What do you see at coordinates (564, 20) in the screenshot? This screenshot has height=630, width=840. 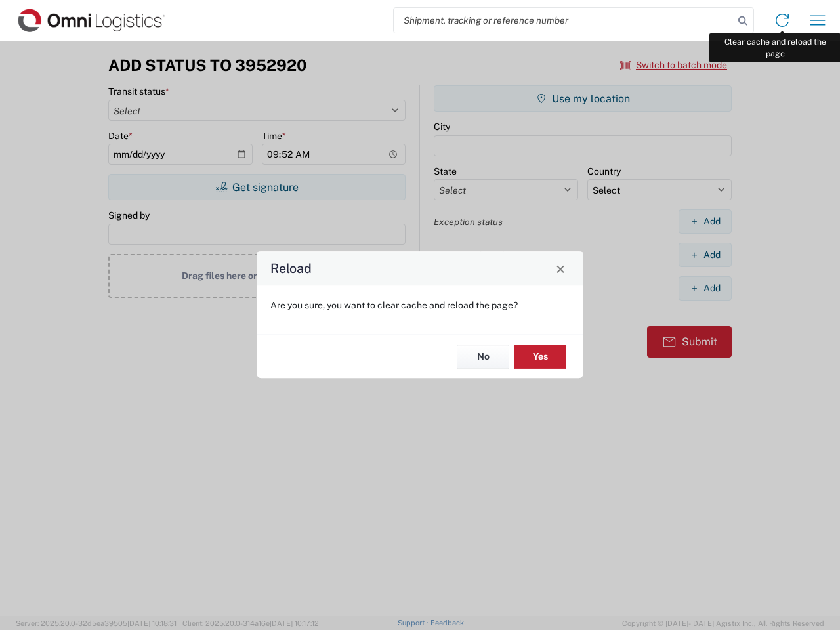 I see `input: Shipment, tracking or reference number` at bounding box center [564, 20].